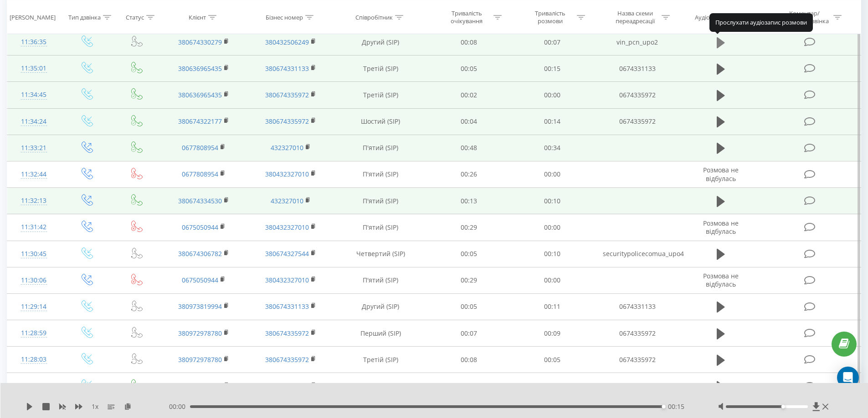 The image size is (868, 418). What do you see at coordinates (848, 378) in the screenshot?
I see `div: Open Intercom Messenger` at bounding box center [848, 378].